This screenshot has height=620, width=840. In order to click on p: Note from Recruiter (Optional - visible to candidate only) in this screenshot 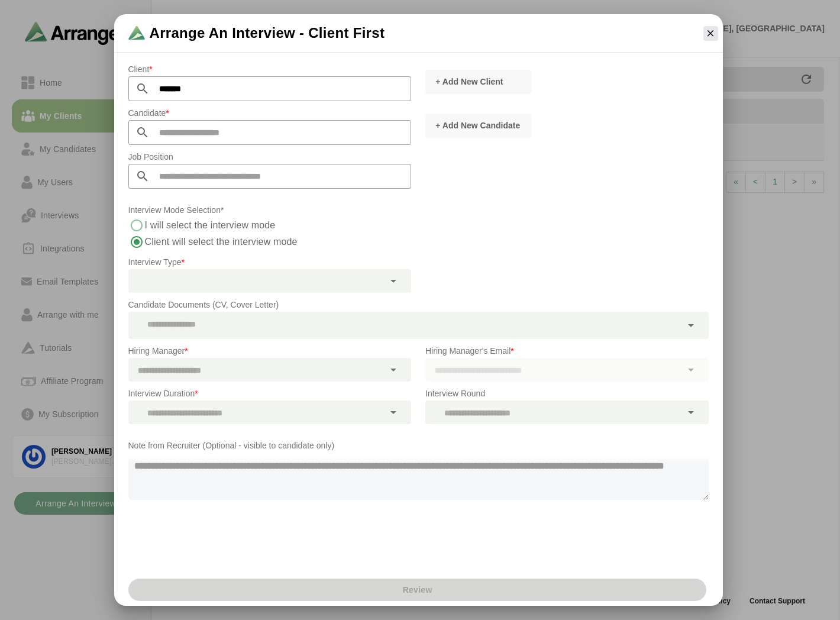, I will do `click(418, 446)`.